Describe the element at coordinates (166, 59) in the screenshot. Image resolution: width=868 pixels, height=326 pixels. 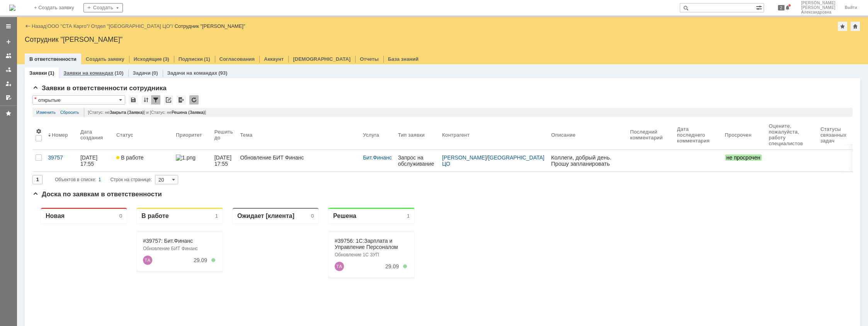
I see `div: (3)` at that location.